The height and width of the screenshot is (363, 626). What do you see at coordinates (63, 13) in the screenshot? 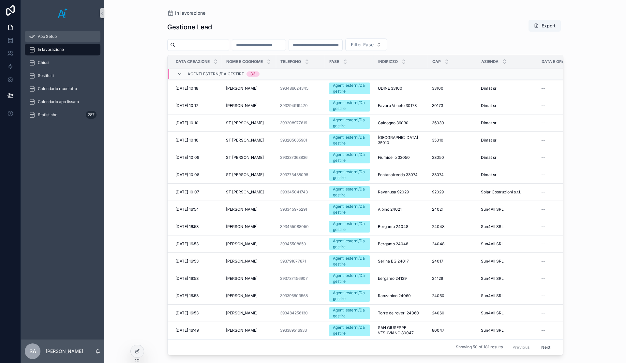
I see `img: App logo` at bounding box center [63, 13].